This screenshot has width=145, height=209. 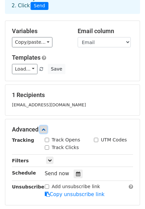 I want to click on label: UTM Codes, so click(x=113, y=140).